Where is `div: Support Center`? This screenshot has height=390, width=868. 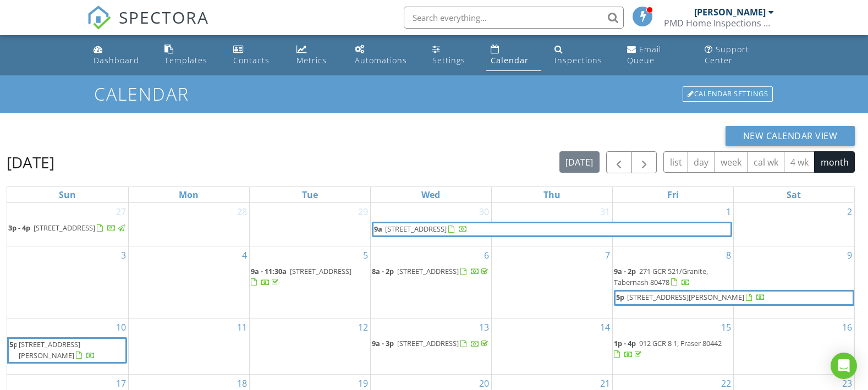 div: Support Center is located at coordinates (727, 55).